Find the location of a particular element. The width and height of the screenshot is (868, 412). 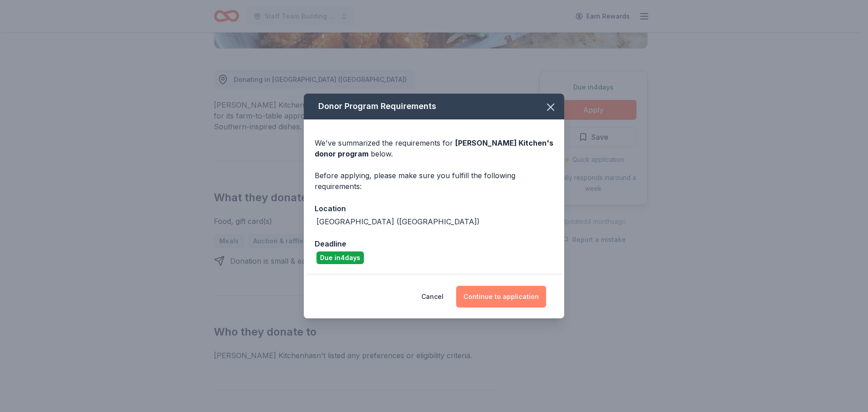

div: Location is located at coordinates (434, 209).